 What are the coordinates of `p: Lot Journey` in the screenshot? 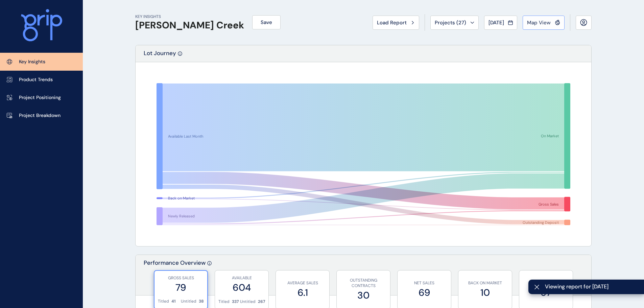 It's located at (160, 56).